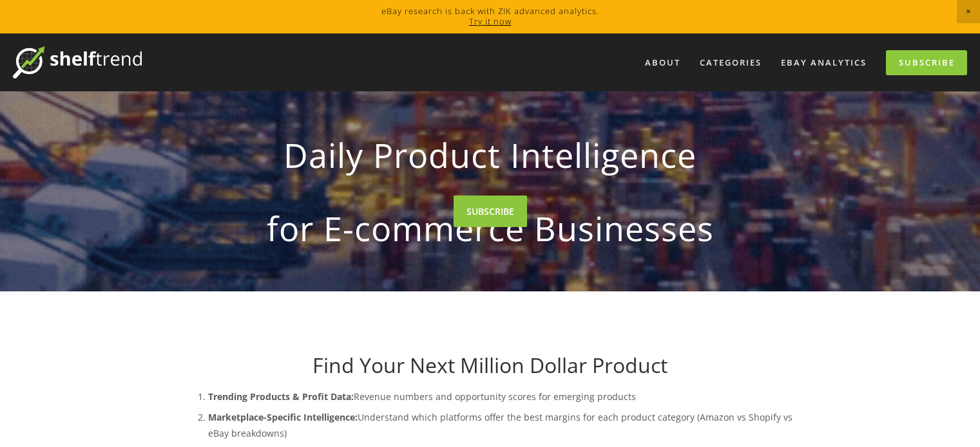 The image size is (980, 447). Describe the element at coordinates (281, 396) in the screenshot. I see `strong: Trending Products & Profit Data:` at that location.